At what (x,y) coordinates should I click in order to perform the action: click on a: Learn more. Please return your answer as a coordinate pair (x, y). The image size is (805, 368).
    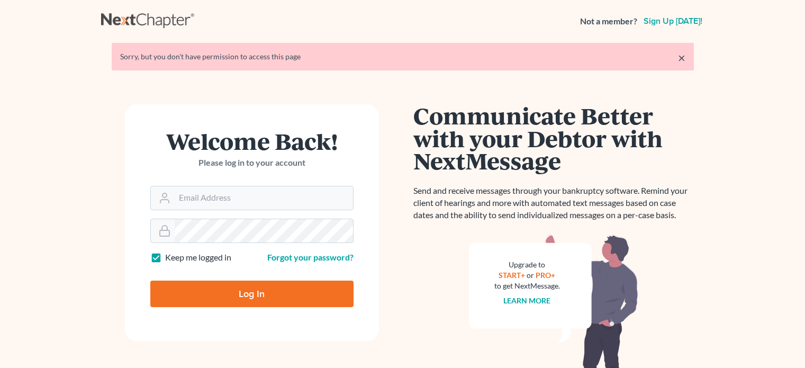
    Looking at the image, I should click on (527, 300).